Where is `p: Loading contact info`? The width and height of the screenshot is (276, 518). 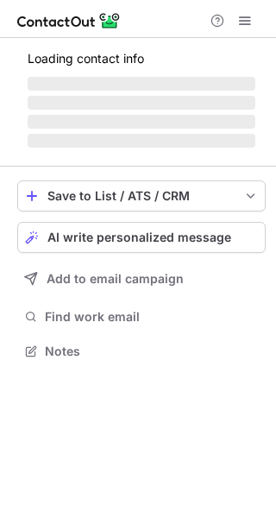 p: Loading contact info is located at coordinates (142, 59).